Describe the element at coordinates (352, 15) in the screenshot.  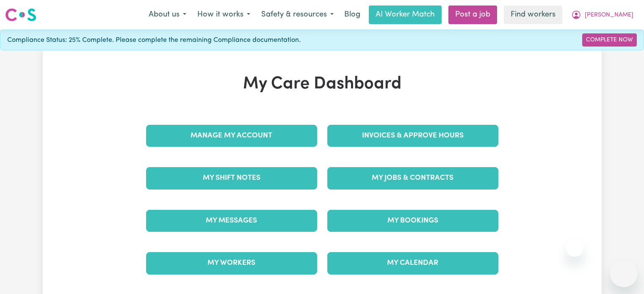
I see `a: Blog` at that location.